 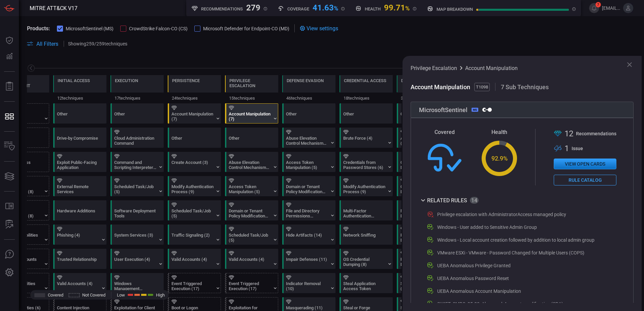 What do you see at coordinates (10, 146) in the screenshot?
I see `button: Inventory` at bounding box center [10, 146].